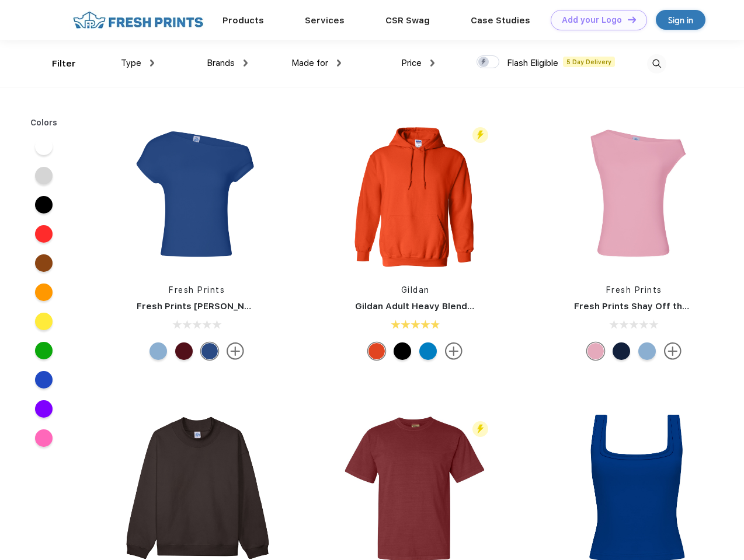  Describe the element at coordinates (309, 63) in the screenshot. I see `span: Made for` at that location.